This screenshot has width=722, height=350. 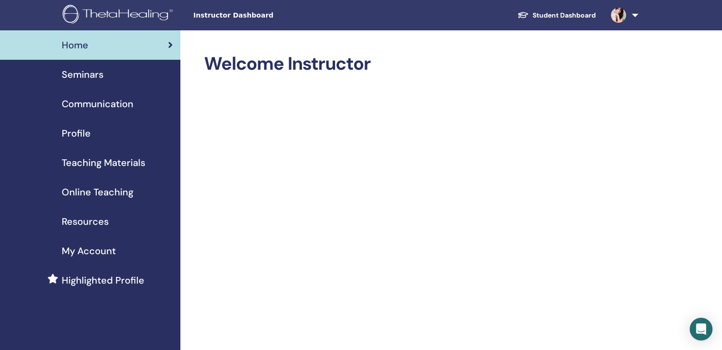 I want to click on span: Communication, so click(x=97, y=104).